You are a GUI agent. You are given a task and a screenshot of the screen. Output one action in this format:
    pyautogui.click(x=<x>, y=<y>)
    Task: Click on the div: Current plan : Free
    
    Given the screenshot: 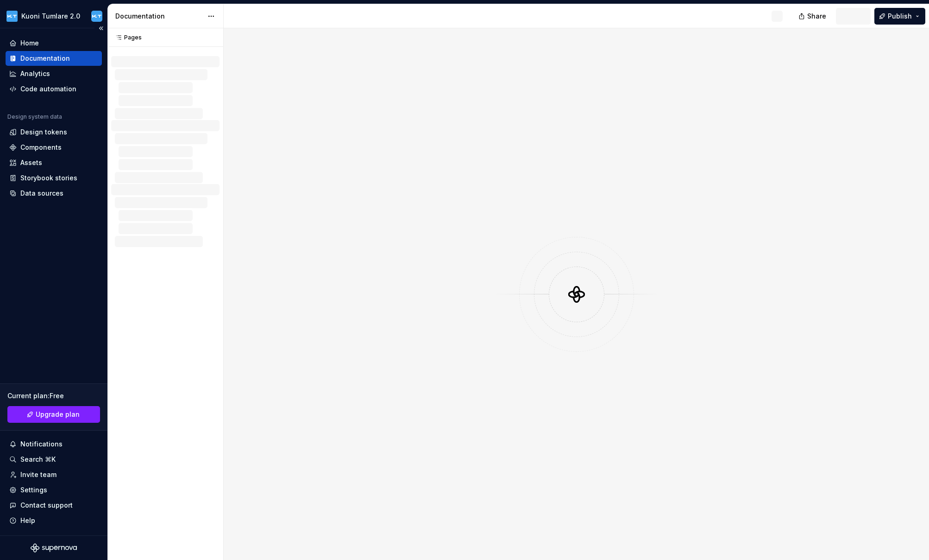 What is the action you would take?
    pyautogui.click(x=54, y=396)
    